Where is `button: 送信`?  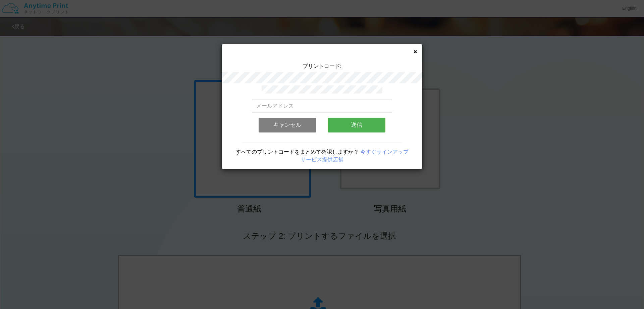 button: 送信 is located at coordinates (357, 125).